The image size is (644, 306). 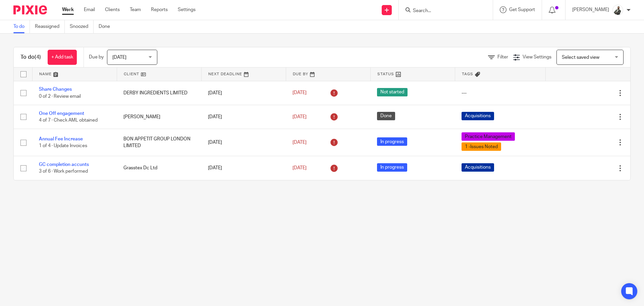 I want to click on p: Due by, so click(x=96, y=57).